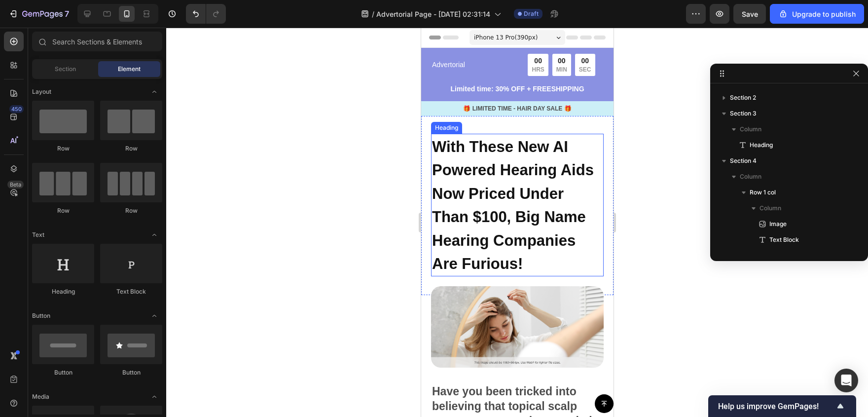  I want to click on div: Beta, so click(15, 185).